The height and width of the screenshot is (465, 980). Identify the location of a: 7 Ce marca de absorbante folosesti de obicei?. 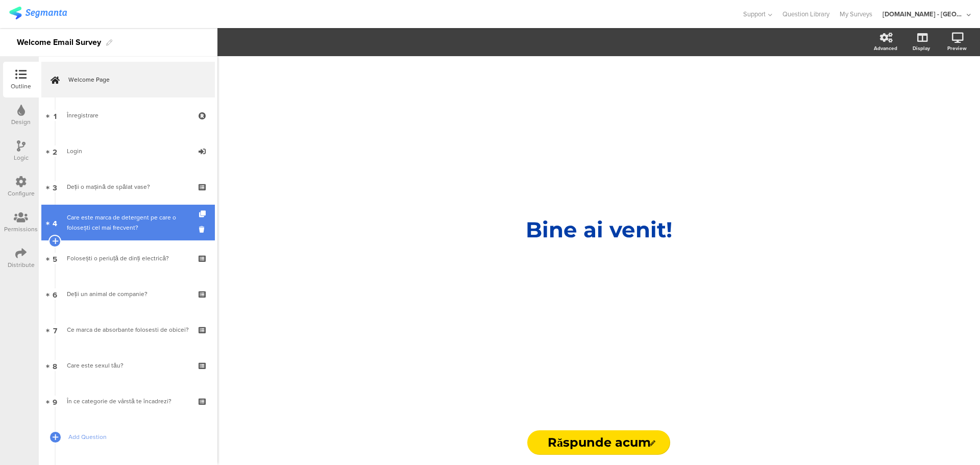
(128, 330).